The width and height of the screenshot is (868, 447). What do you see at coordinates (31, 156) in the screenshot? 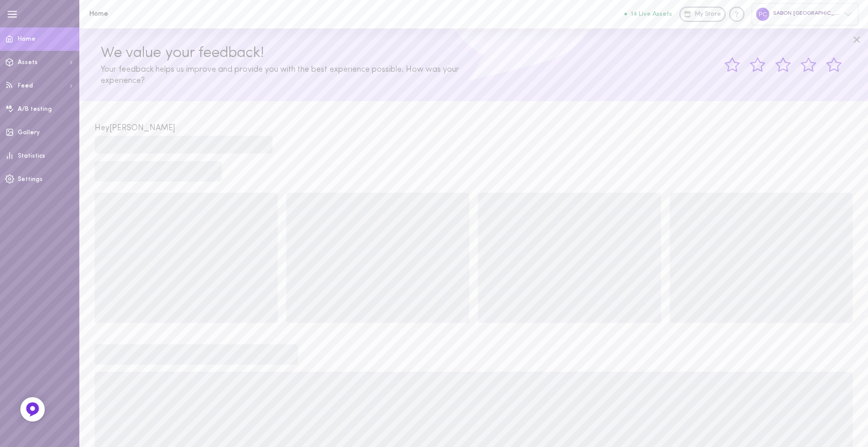
I see `span: Statistics` at bounding box center [31, 156].